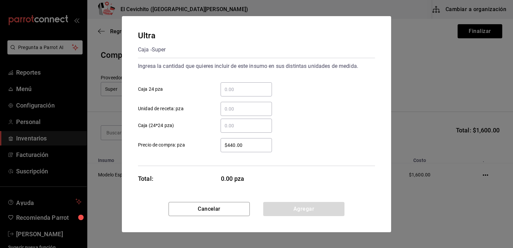  Describe the element at coordinates (246, 145) in the screenshot. I see `input: Precio de compra: pza` at that location.